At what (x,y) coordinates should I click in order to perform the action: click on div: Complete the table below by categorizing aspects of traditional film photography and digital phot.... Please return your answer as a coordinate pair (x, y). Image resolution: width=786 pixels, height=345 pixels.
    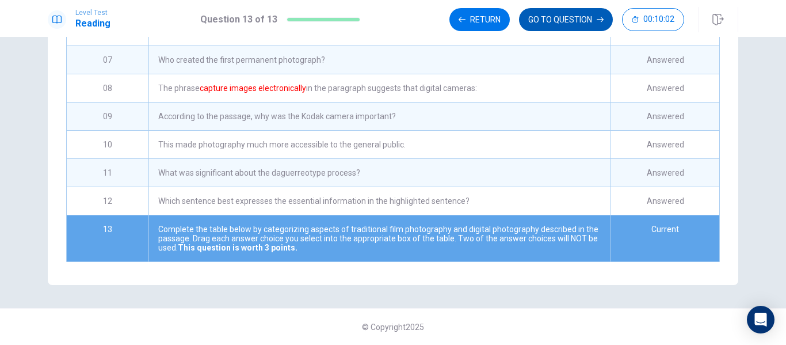
    Looking at the image, I should click on (379, 238).